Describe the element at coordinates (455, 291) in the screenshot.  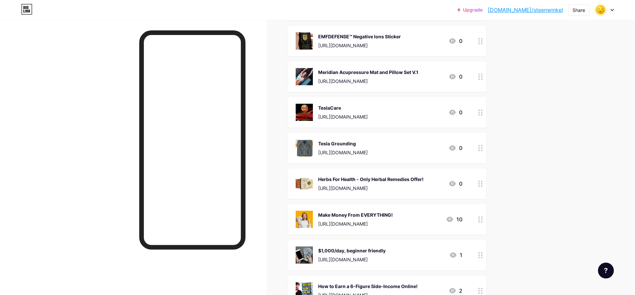
I see `div: 2` at that location.